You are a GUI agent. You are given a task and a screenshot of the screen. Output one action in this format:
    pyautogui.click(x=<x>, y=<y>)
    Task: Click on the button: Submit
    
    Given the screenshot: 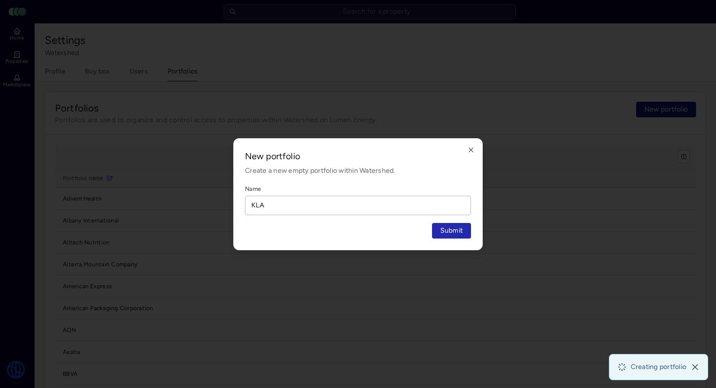 What is the action you would take?
    pyautogui.click(x=451, y=231)
    